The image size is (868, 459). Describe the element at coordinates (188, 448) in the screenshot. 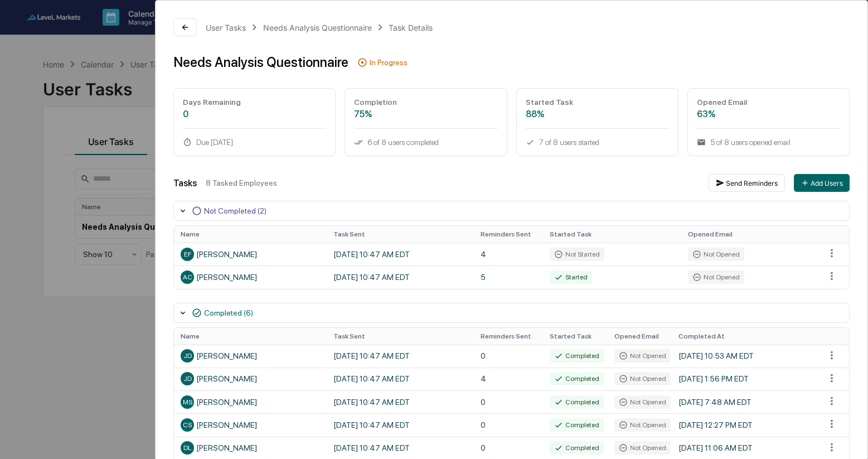

I see `span: DL` at that location.